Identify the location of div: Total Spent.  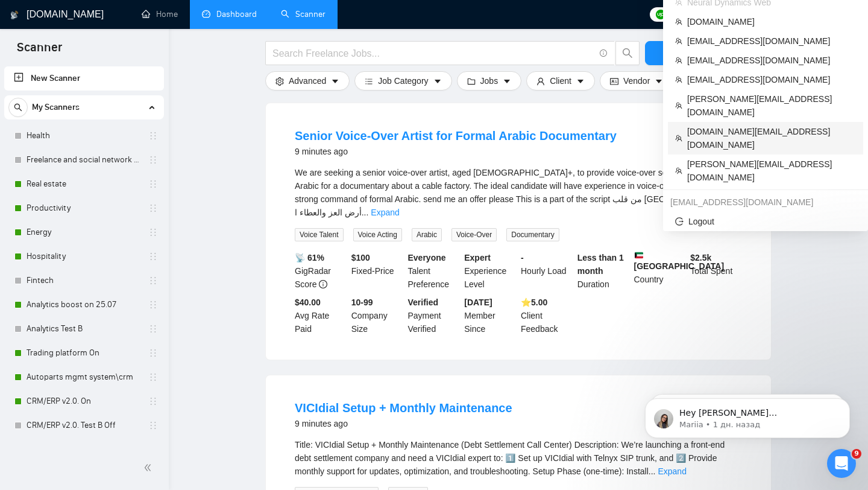
(715, 270).